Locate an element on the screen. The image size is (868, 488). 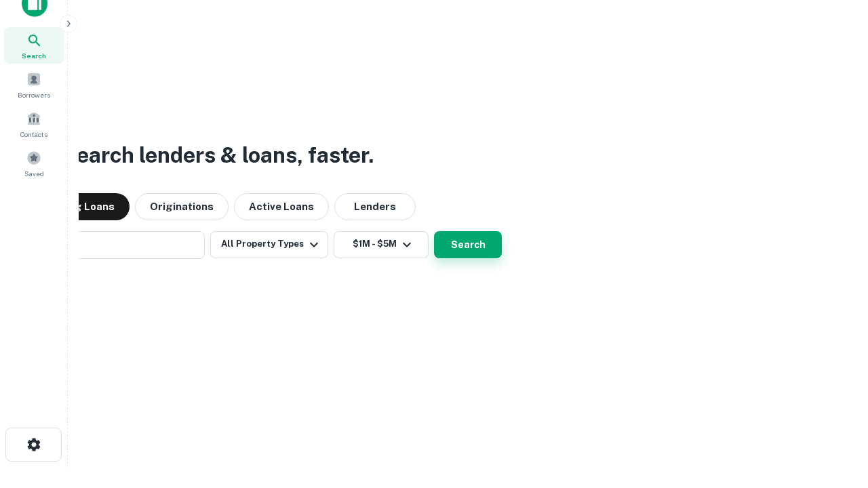
button: All Property Types is located at coordinates (270, 245).